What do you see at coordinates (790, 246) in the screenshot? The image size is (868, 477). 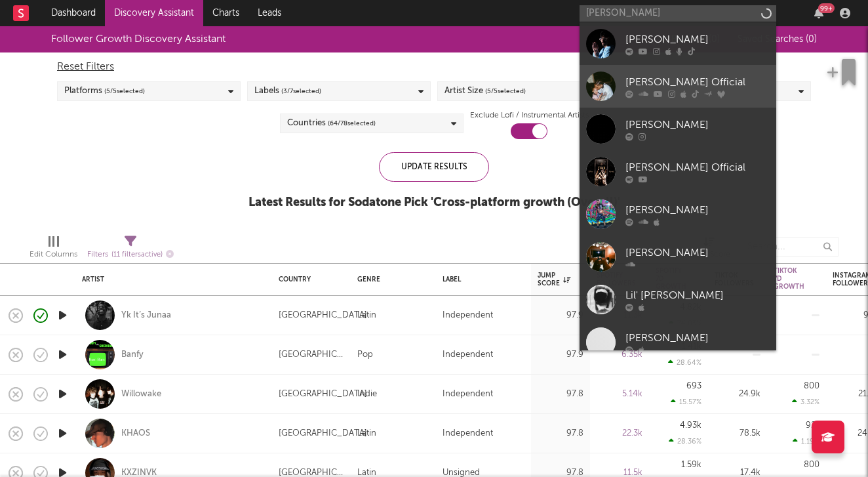 I see `input: Search...` at bounding box center [790, 246].